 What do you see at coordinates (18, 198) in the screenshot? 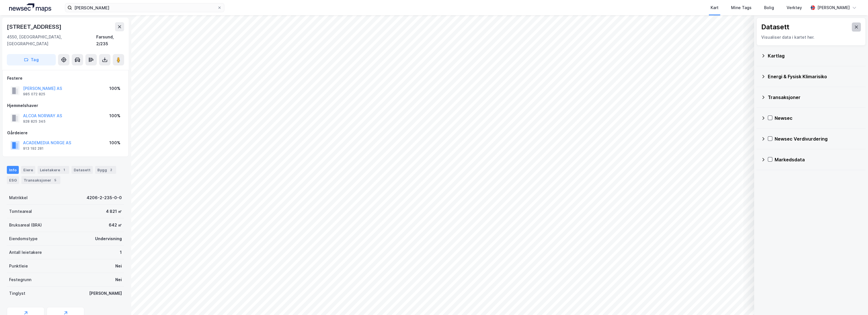
I see `div: Matrikkel` at bounding box center [18, 198].